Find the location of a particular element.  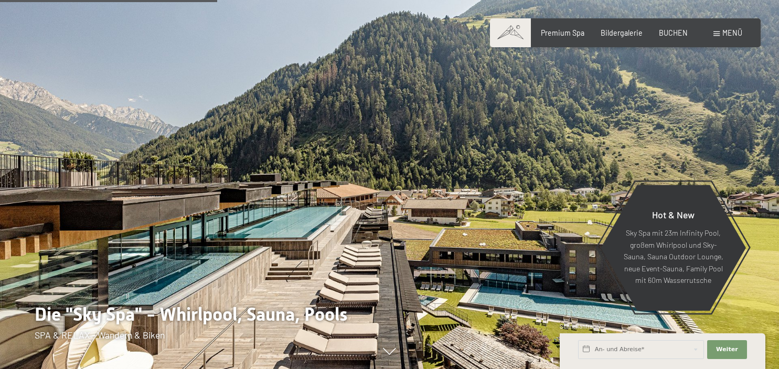

span: Menü is located at coordinates (732, 33).